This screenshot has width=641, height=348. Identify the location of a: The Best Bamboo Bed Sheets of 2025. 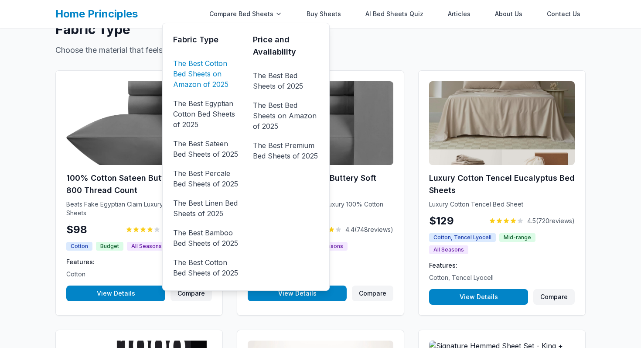
(206, 238).